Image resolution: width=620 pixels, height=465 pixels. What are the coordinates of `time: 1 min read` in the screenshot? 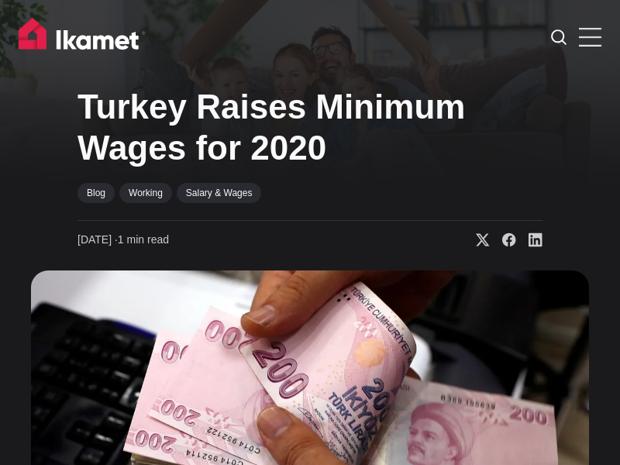 It's located at (123, 240).